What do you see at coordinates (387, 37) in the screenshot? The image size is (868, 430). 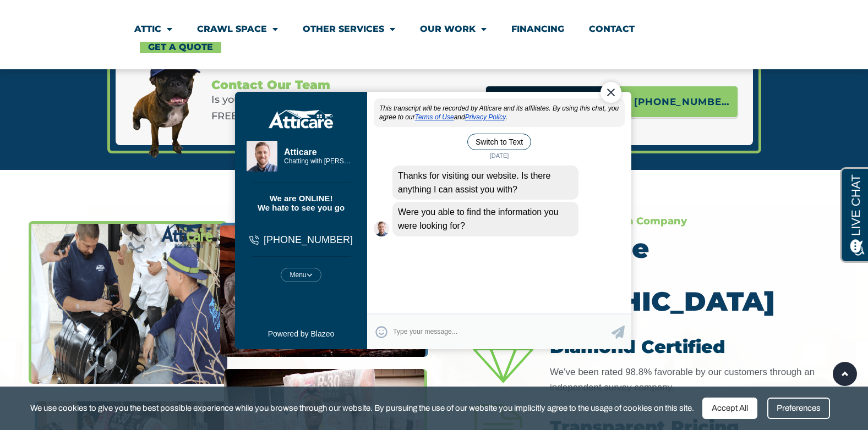 I see `div: Close Chat` at bounding box center [387, 37].